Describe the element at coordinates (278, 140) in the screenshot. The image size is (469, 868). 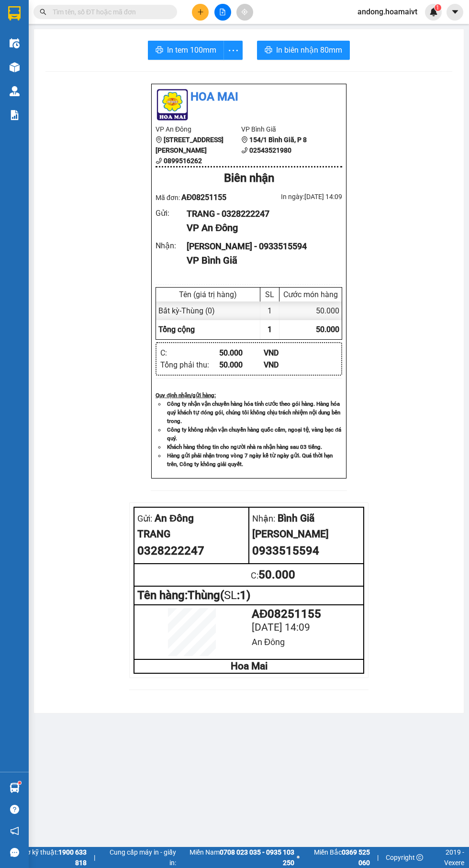
I see `b: 154/1 Bình Giã, P 8` at that location.